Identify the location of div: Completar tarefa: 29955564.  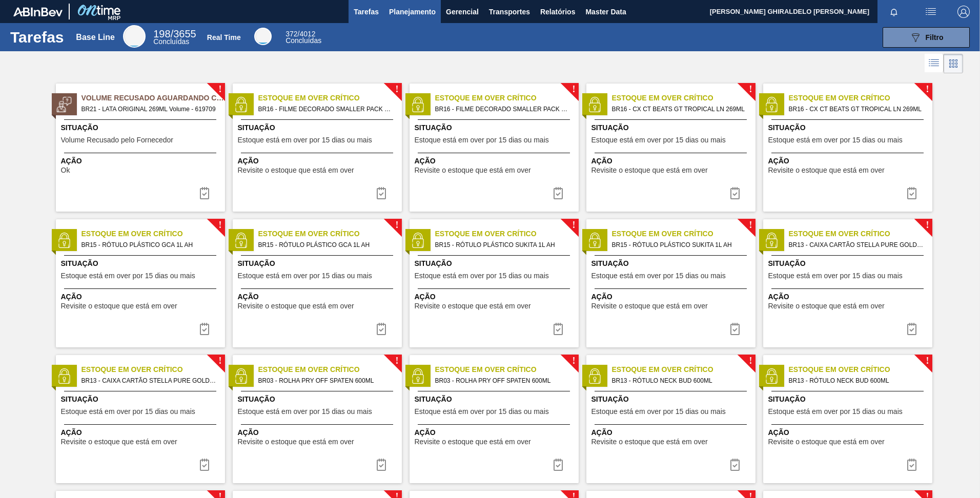
(912, 329).